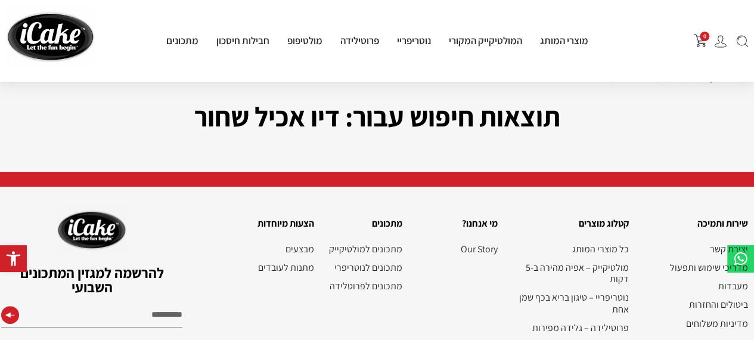 This screenshot has width=754, height=340. What do you see at coordinates (413, 41) in the screenshot?
I see `a: נוטריפריי` at bounding box center [413, 41].